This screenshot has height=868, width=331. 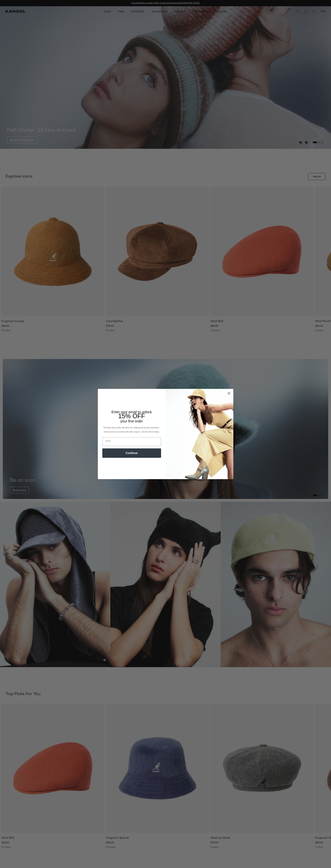 What do you see at coordinates (131, 416) in the screenshot?
I see `span: 15% OFF` at bounding box center [131, 416].